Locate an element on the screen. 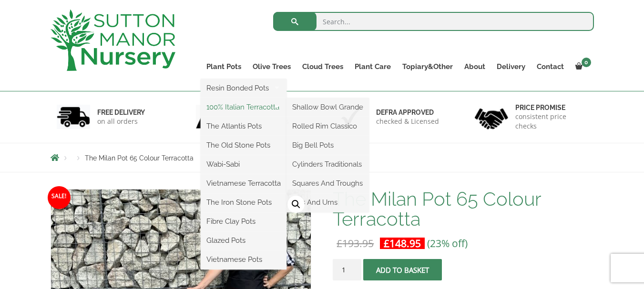 The height and width of the screenshot is (289, 644). a: Vietnamese Pots is located at coordinates (244, 260).